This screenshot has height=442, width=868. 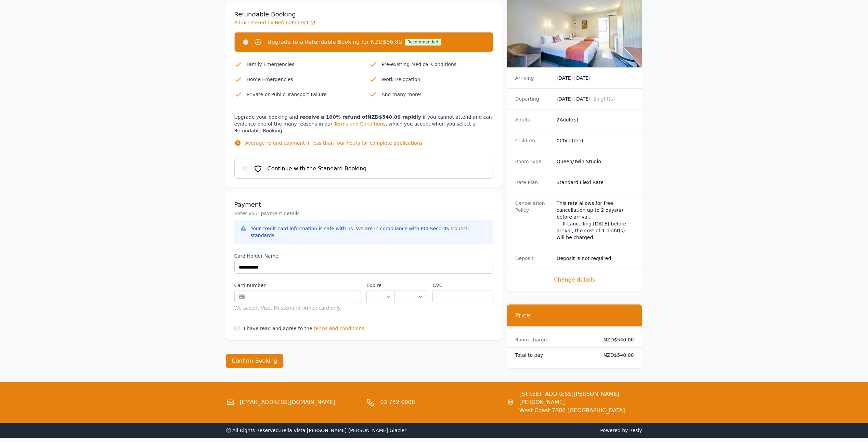 What do you see at coordinates (298, 286) in the screenshot?
I see `label: Card number` at bounding box center [298, 286].